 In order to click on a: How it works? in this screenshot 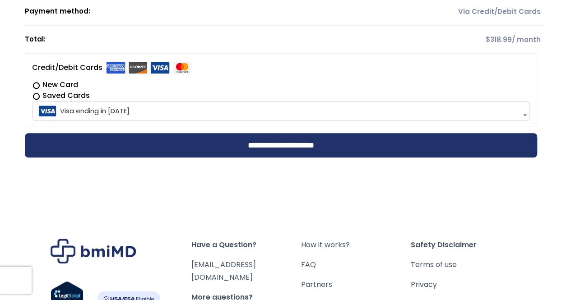, I will do `click(356, 245)`.